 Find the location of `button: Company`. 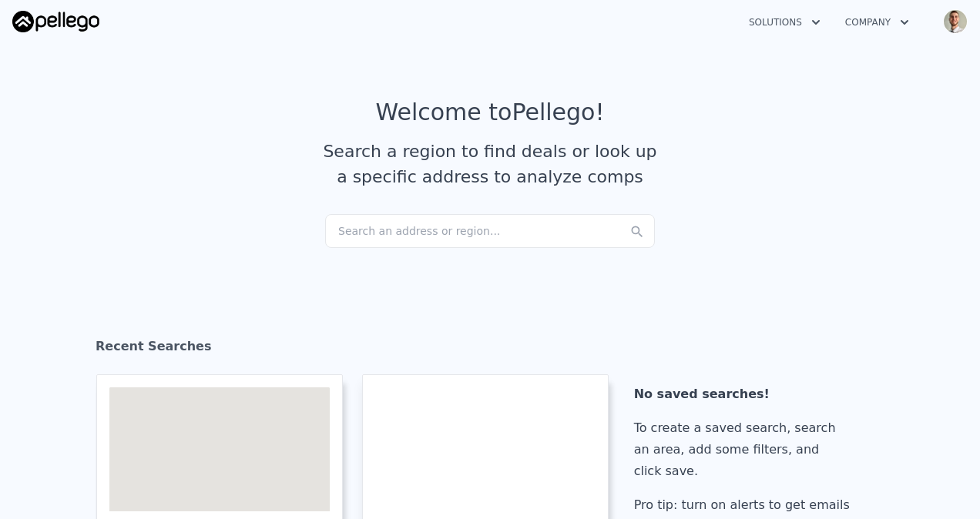

button: Company is located at coordinates (877, 22).